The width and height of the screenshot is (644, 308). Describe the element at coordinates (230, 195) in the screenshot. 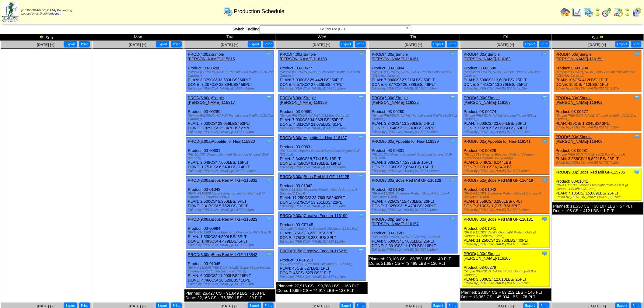

I see `div: (BRM P110938 Apple Cinnamon Instant Oatmeal (4 Cartons-6 Sachets/1.59oz))` at that location.